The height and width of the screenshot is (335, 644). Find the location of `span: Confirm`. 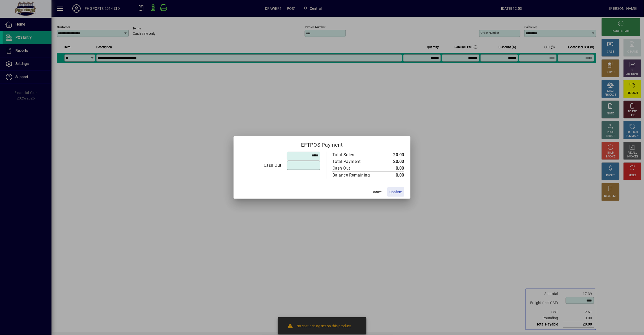

span: Confirm is located at coordinates (396, 192).